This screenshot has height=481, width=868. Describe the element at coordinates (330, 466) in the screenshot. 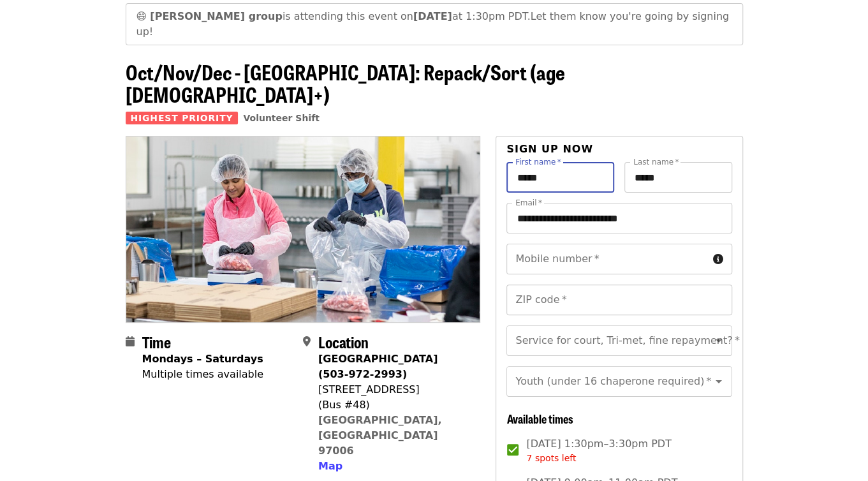

I see `button: Map` at that location.